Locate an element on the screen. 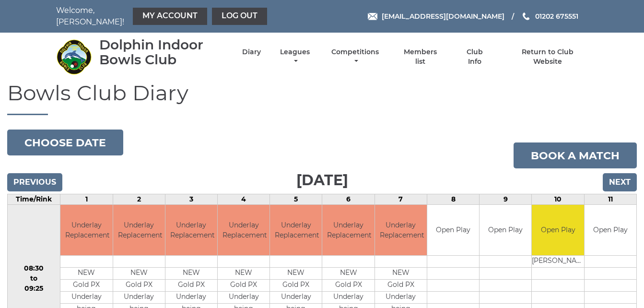 The image size is (644, 308). h1: Bowls Club Diary is located at coordinates (322, 98).